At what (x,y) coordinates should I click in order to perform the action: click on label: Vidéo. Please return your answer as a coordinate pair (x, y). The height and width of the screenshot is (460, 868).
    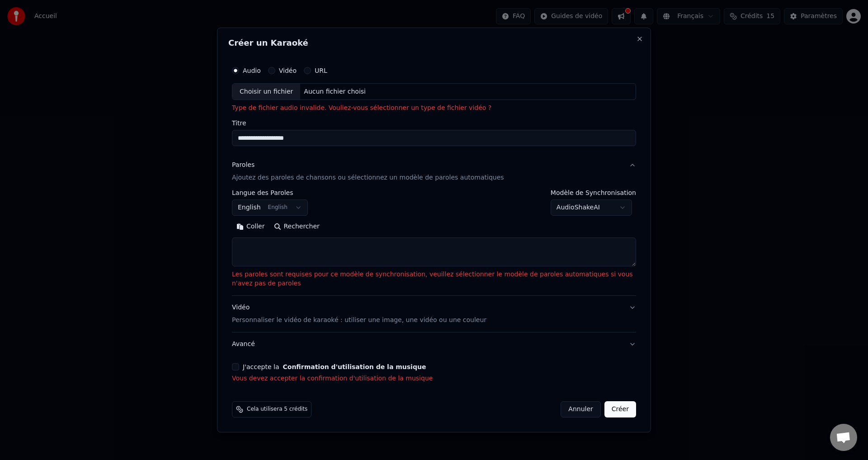
    Looking at the image, I should click on (287, 71).